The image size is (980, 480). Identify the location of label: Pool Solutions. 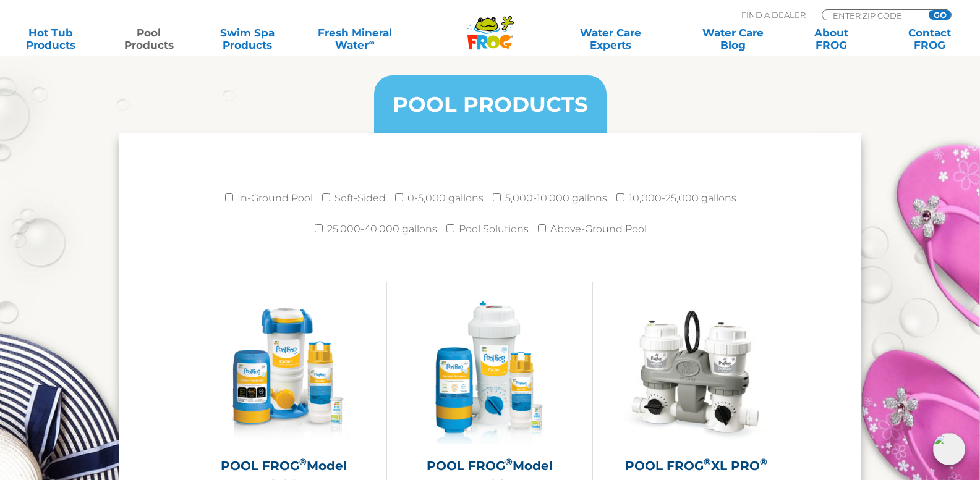
(493, 229).